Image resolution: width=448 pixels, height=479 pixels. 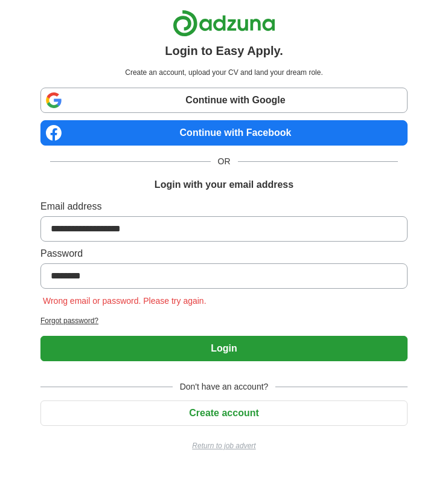 What do you see at coordinates (224, 387) in the screenshot?
I see `span: Don't have an account?` at bounding box center [224, 387].